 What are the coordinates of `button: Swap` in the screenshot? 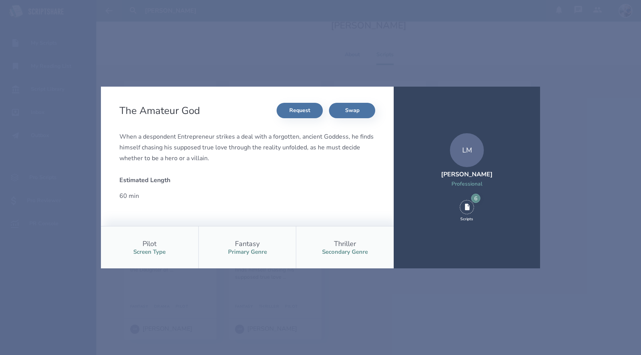 It's located at (352, 111).